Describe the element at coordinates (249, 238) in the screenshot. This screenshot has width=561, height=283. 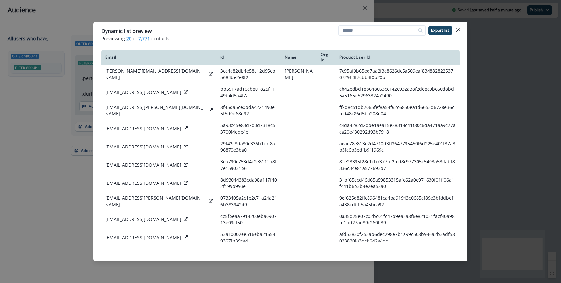
I see `td: 53a10002ee516eba216549397fb39ca4` at that location.